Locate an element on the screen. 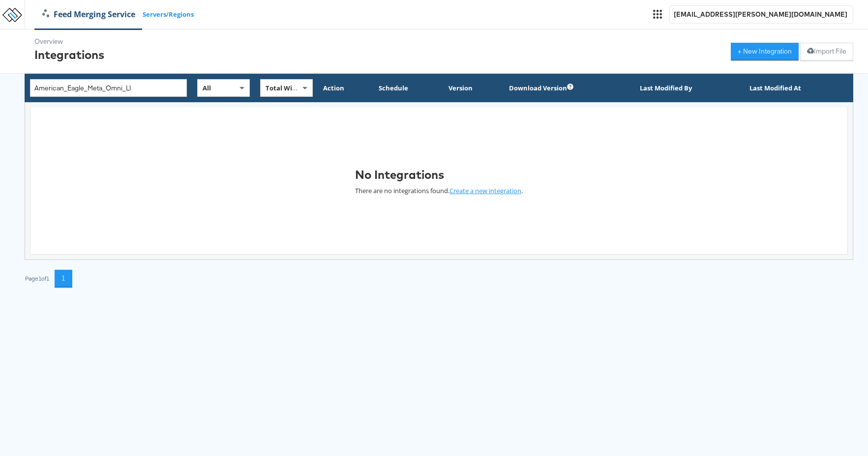 This screenshot has height=456, width=868. span: All is located at coordinates (206, 88).